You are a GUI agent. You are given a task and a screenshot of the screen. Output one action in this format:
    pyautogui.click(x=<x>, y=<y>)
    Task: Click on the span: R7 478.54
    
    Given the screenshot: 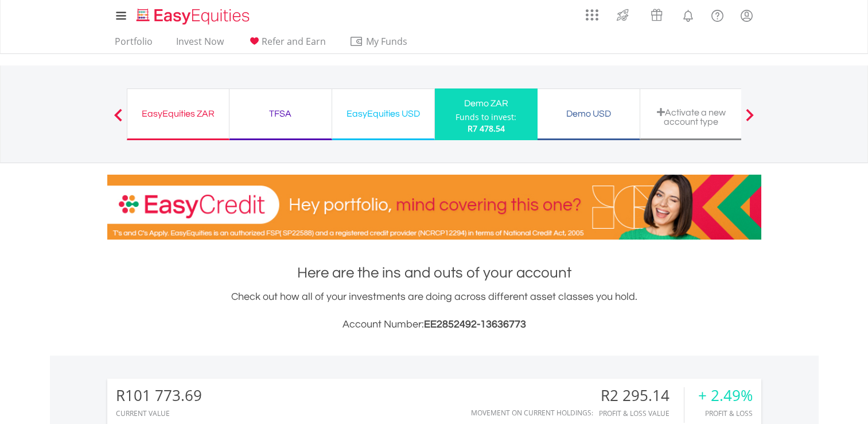 What is the action you would take?
    pyautogui.click(x=486, y=128)
    